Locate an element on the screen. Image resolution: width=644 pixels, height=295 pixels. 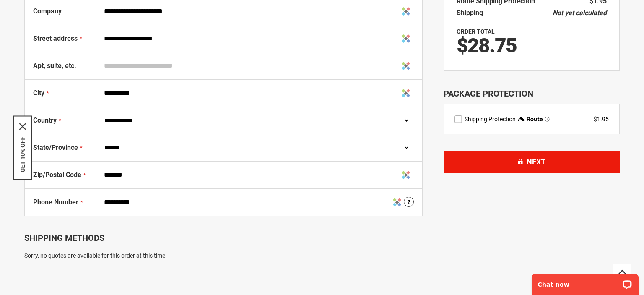
span: Country is located at coordinates (45, 120).